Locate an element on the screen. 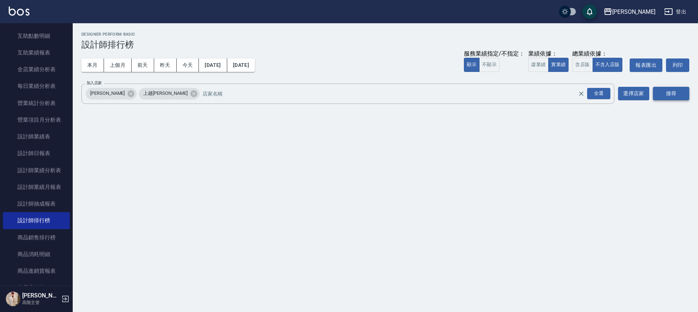 The width and height of the screenshot is (698, 312). div: 業績依據： is located at coordinates (548, 54).